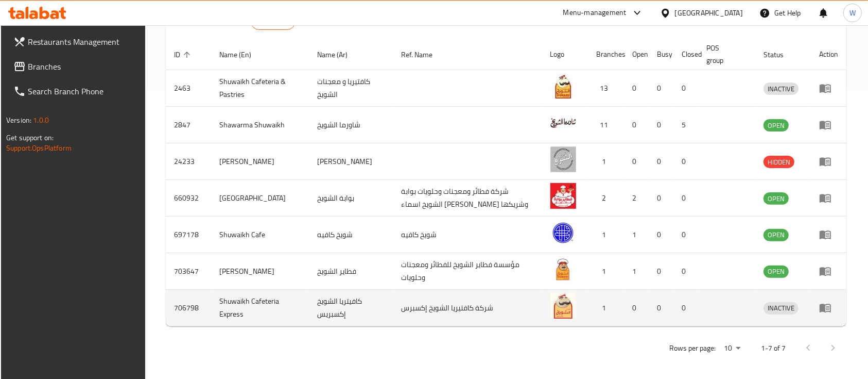 This screenshot has height=379, width=868. I want to click on span: Get support on:, so click(30, 138).